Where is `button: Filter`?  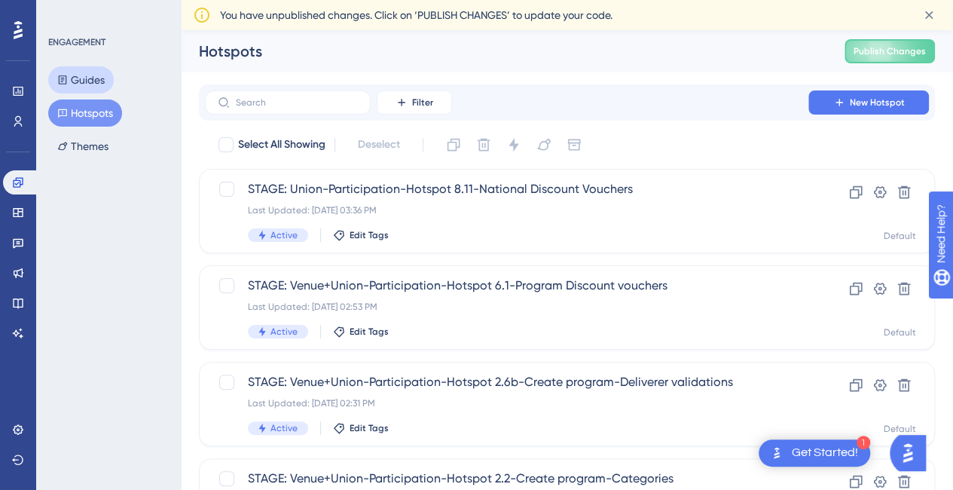
button: Filter is located at coordinates (414, 102).